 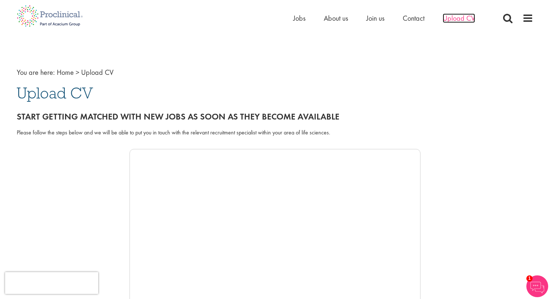 I want to click on span: 1, so click(x=529, y=279).